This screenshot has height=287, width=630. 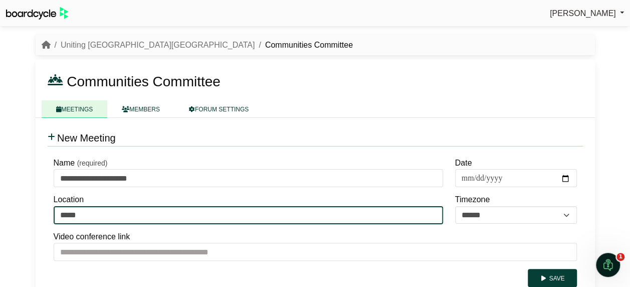 I want to click on a: MEMBERS, so click(x=141, y=109).